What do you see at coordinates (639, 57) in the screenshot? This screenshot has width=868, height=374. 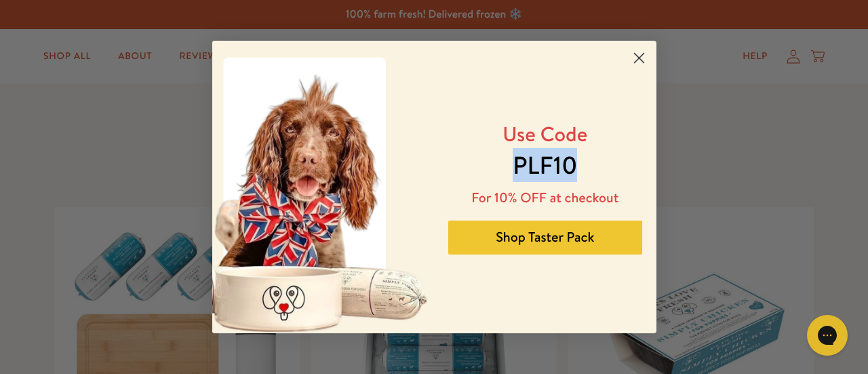 I see `button: Close dialog` at bounding box center [639, 57].